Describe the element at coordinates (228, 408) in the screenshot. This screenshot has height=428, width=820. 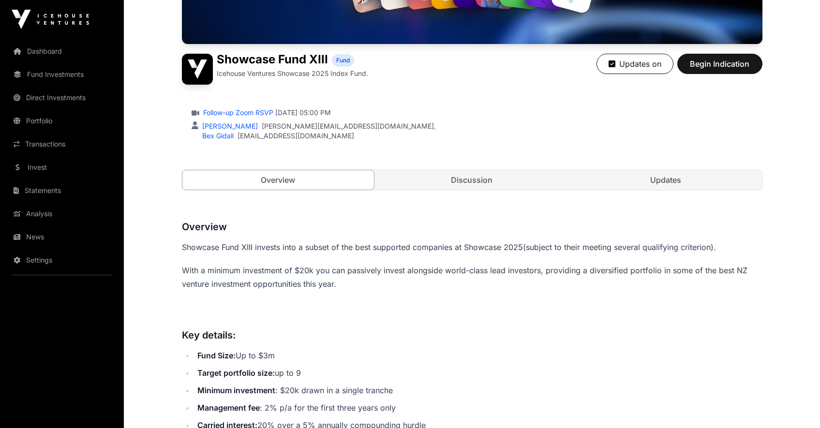
I see `strong: Management fee` at that location.